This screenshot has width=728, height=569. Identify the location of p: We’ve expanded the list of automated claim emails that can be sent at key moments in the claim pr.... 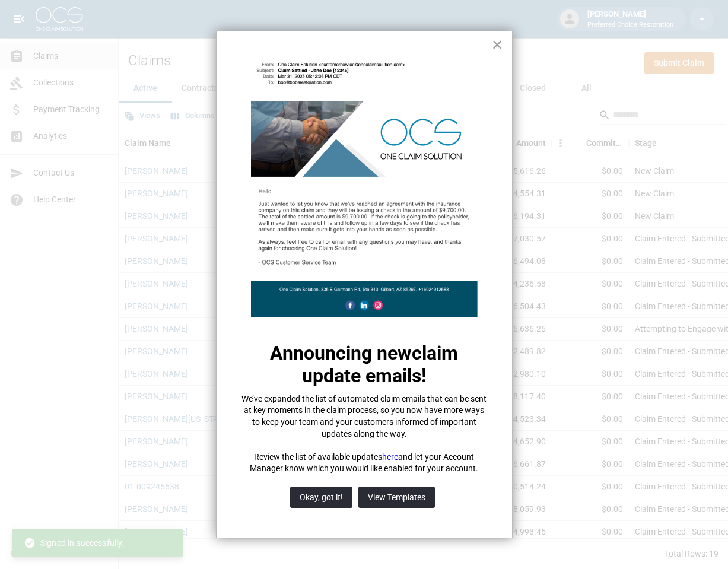
(364, 417).